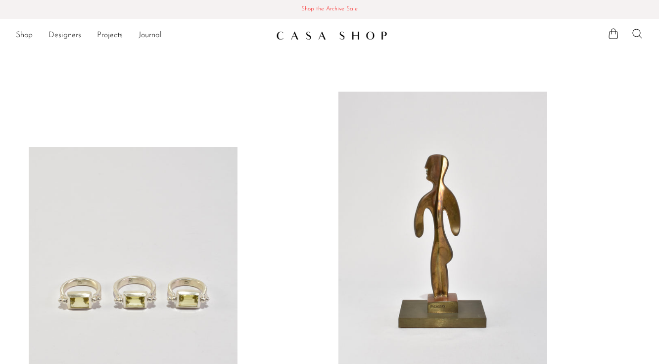  Describe the element at coordinates (110, 36) in the screenshot. I see `a: Projects` at that location.